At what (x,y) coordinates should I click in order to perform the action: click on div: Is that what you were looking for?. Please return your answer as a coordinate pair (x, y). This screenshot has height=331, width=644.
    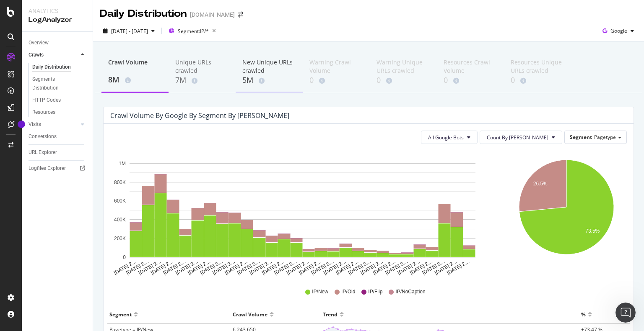
    Looking at the image, I should click on (63, 241).